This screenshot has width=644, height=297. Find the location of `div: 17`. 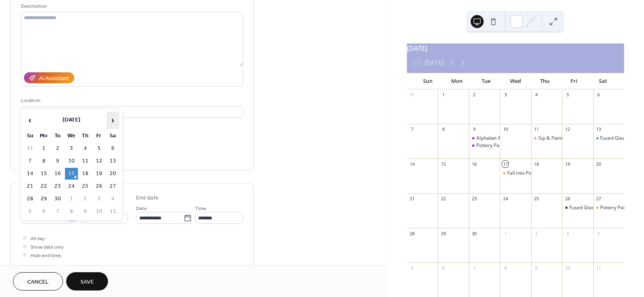

div: 17 is located at coordinates (505, 164).